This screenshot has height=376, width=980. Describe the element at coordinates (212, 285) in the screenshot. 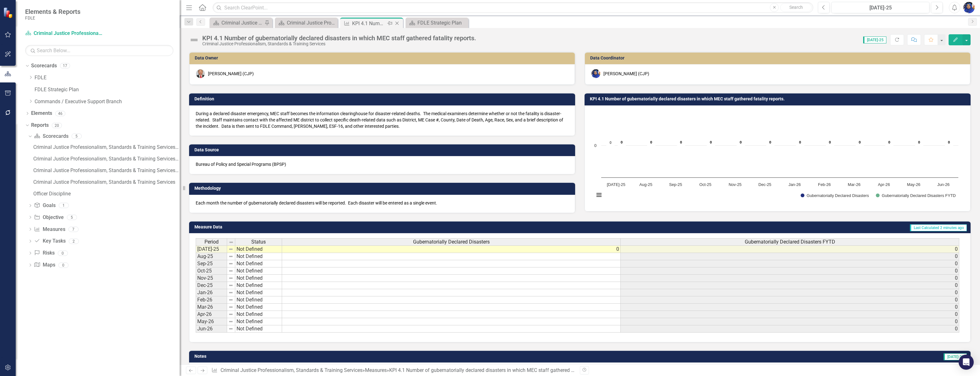

I see `td: Dec-25` at that location.